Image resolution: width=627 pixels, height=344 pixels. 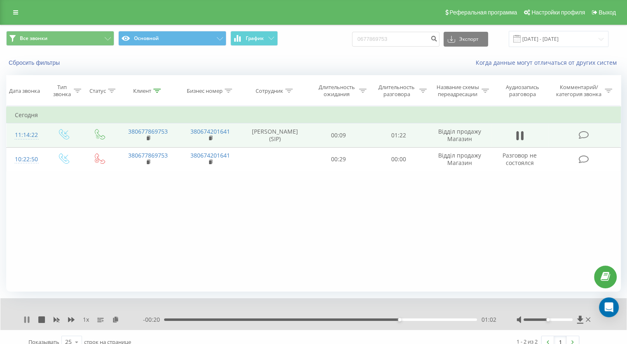 I want to click on span: - 00:20, so click(x=153, y=319).